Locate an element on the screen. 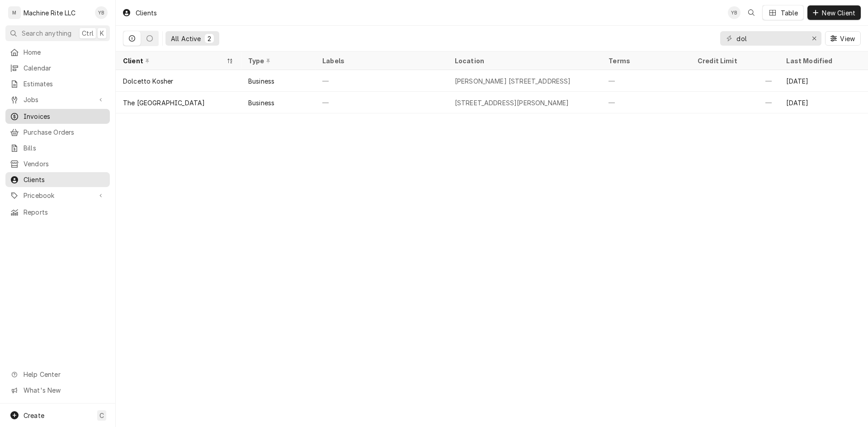 This screenshot has height=427, width=868. span: Help Center is located at coordinates (64, 374).